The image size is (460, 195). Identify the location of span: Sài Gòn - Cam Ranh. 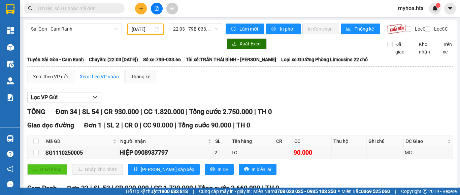
(74, 29).